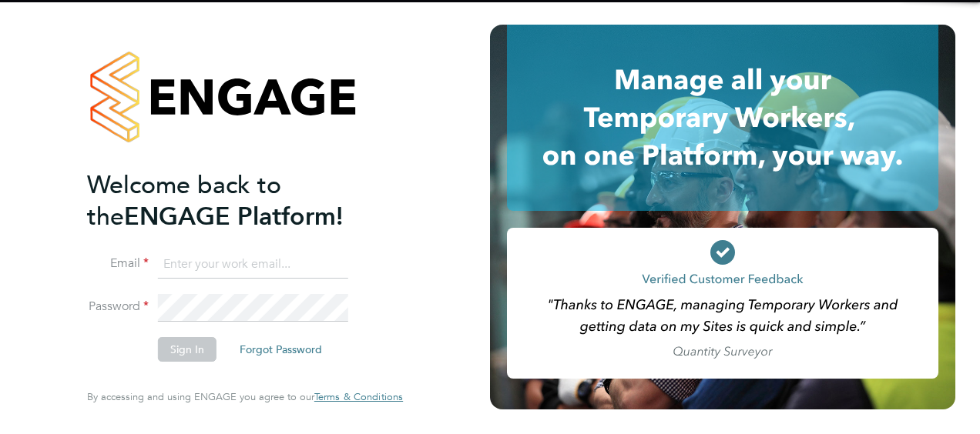 The height and width of the screenshot is (434, 980). What do you see at coordinates (118, 306) in the screenshot?
I see `label: Password` at bounding box center [118, 306].